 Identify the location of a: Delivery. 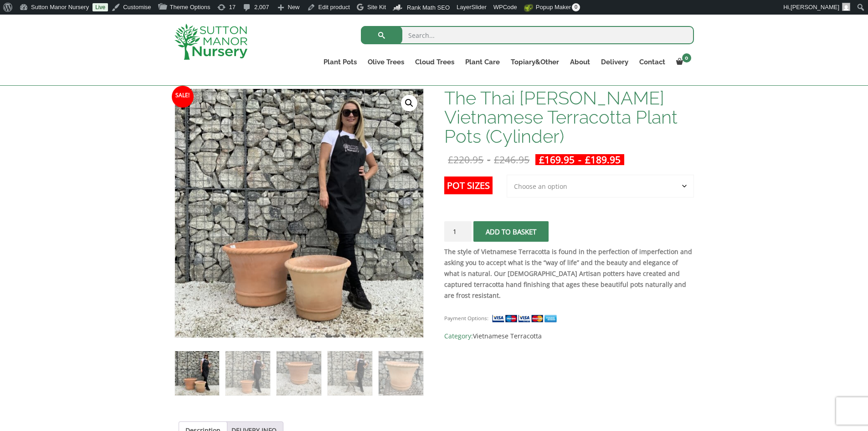
(615, 62).